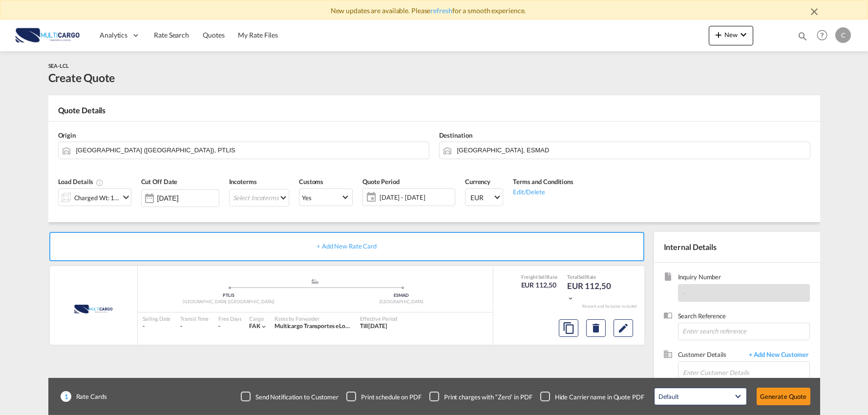 Image resolution: width=868 pixels, height=415 pixels. What do you see at coordinates (484, 197) in the screenshot?
I see `md-select: Select Currency: € EUREuro` at bounding box center [484, 197].